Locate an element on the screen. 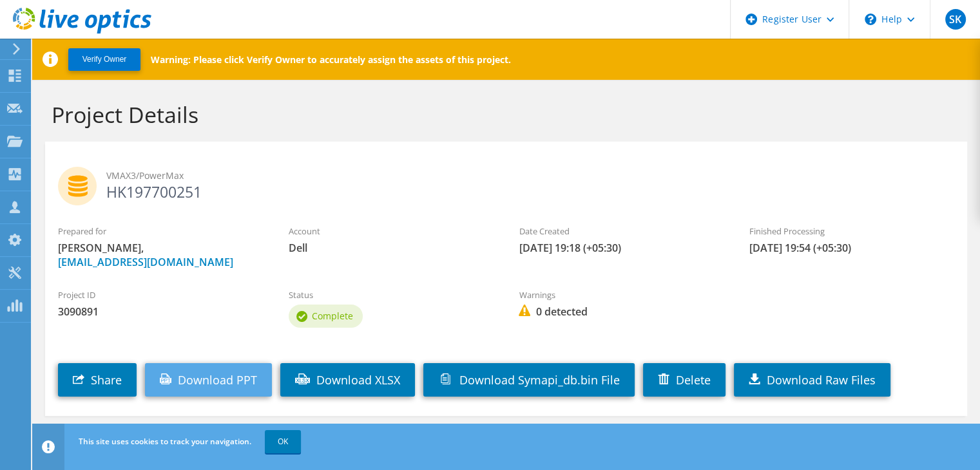 This screenshot has height=470, width=980. a: Share is located at coordinates (97, 380).